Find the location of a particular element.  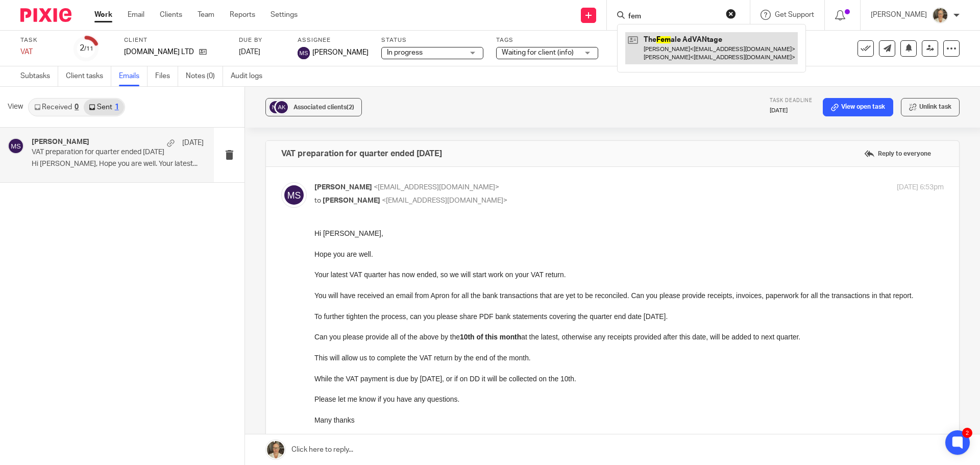

a: Settings is located at coordinates (284, 15).